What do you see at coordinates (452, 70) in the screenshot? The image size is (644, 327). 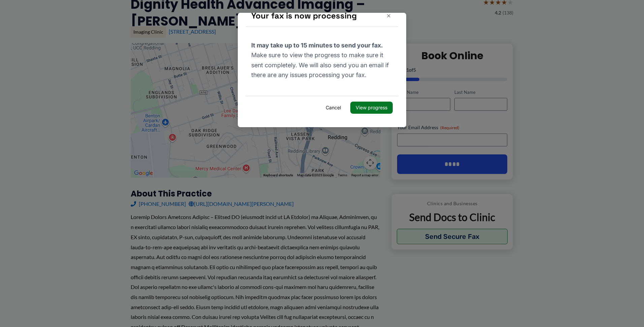 I see `p: Step of` at bounding box center [452, 70].